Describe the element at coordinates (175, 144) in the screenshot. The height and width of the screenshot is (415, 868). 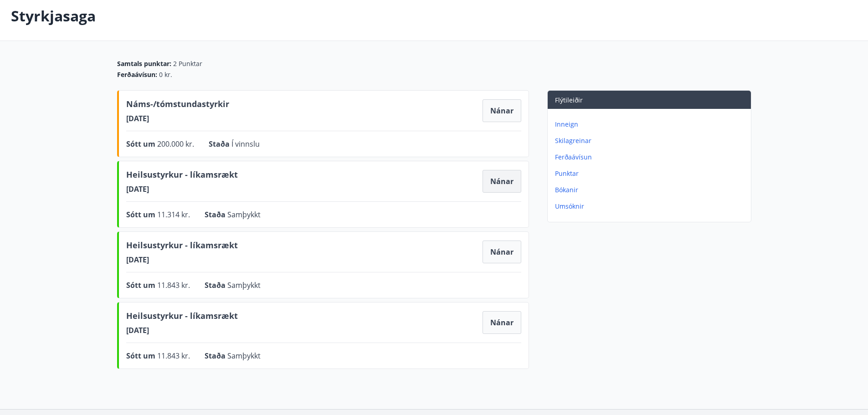
I see `span: 200.000 kr.` at that location.